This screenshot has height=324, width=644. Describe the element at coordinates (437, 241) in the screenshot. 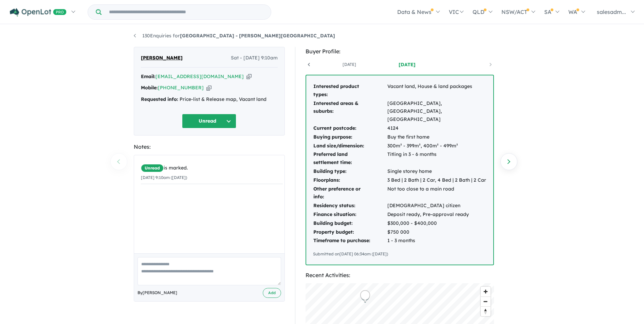

I see `td: 1 - 3 months` at that location.